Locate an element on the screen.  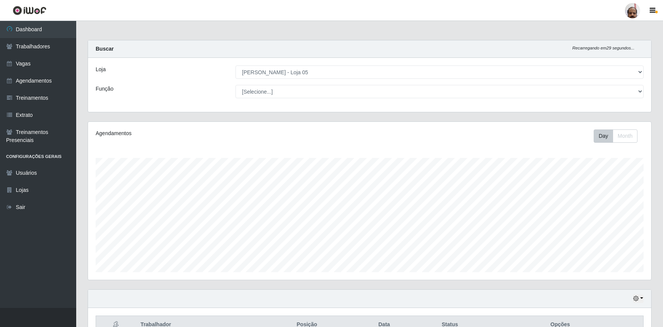
img: CoreUI Logo is located at coordinates (29, 10).